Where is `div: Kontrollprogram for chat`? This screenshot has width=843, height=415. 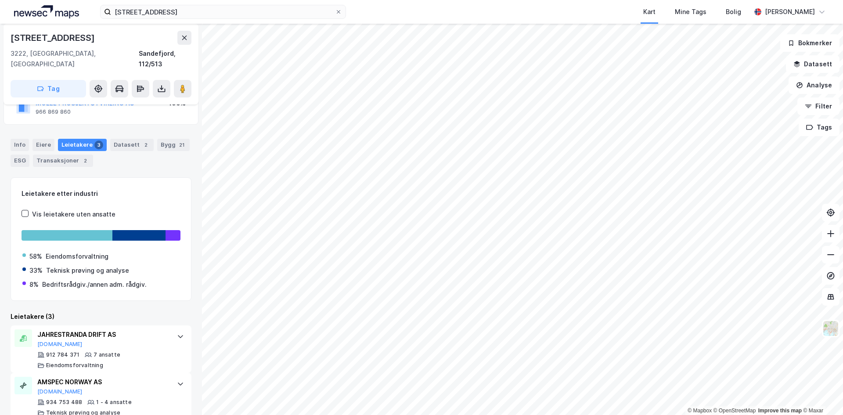
div: Kontrollprogram for chat is located at coordinates (822, 394).